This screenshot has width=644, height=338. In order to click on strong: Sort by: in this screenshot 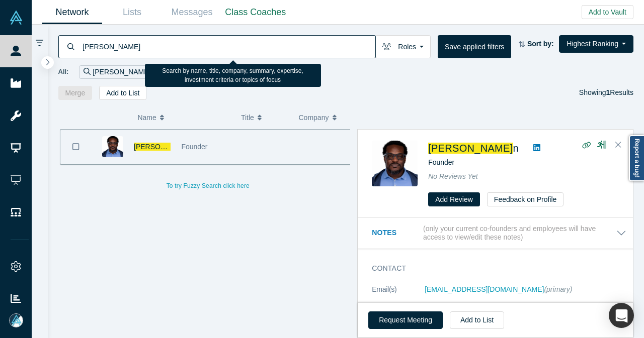, I will do `click(540, 44)`.